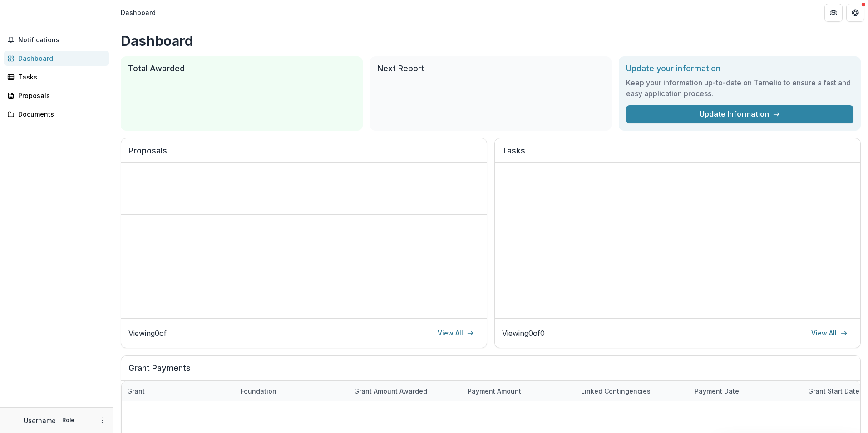  What do you see at coordinates (491, 41) in the screenshot?
I see `h1: Dashboard` at bounding box center [491, 41].